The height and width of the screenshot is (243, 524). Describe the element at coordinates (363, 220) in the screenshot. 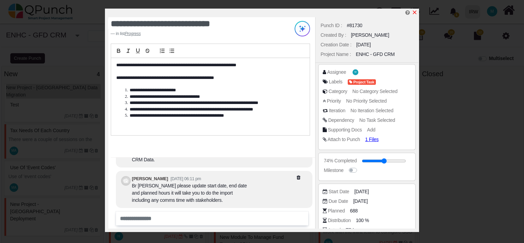

I see `span: 100 %` at that location.